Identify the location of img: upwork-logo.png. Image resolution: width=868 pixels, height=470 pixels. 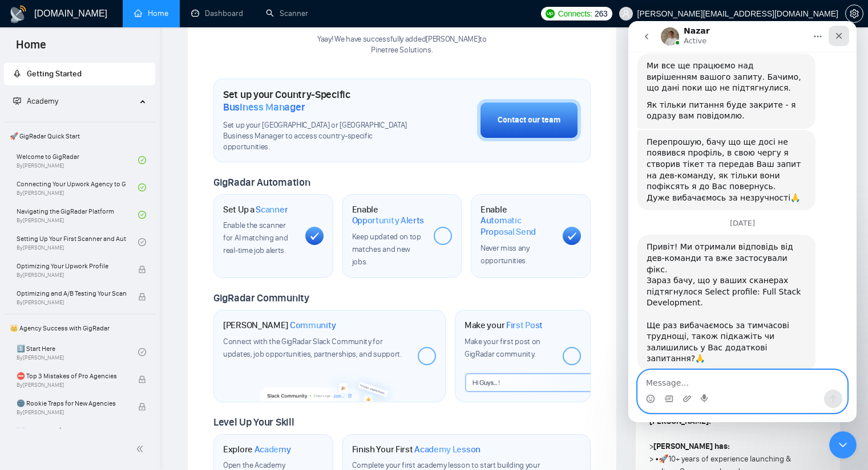
(550, 13).